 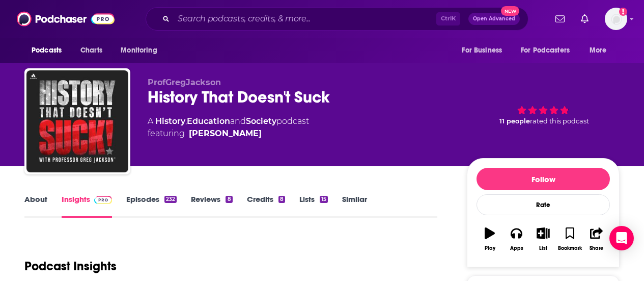 I want to click on span: 11 people, so click(x=515, y=121).